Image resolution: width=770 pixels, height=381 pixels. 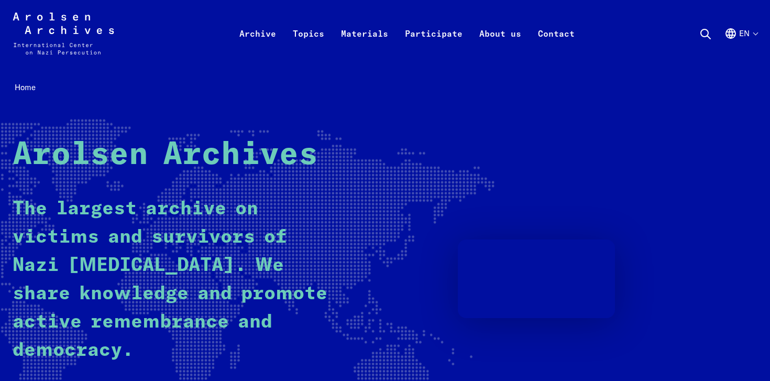 I want to click on a: Archive, so click(x=258, y=46).